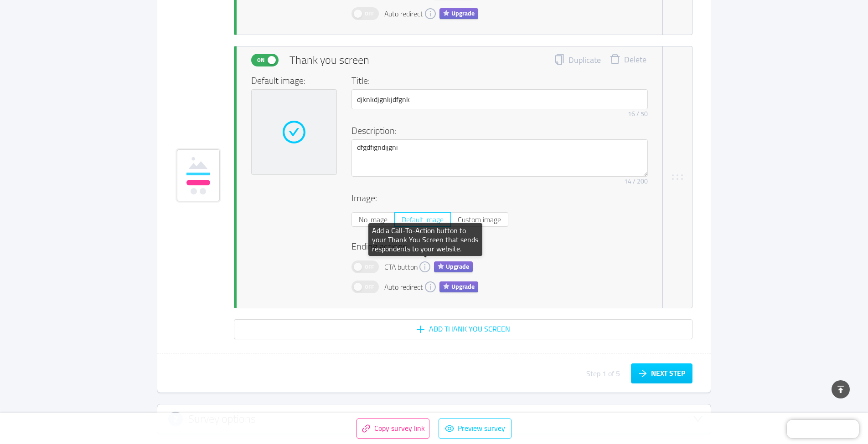 Image resolution: width=868 pixels, height=444 pixels. I want to click on button: icon: deleteDelete, so click(627, 60).